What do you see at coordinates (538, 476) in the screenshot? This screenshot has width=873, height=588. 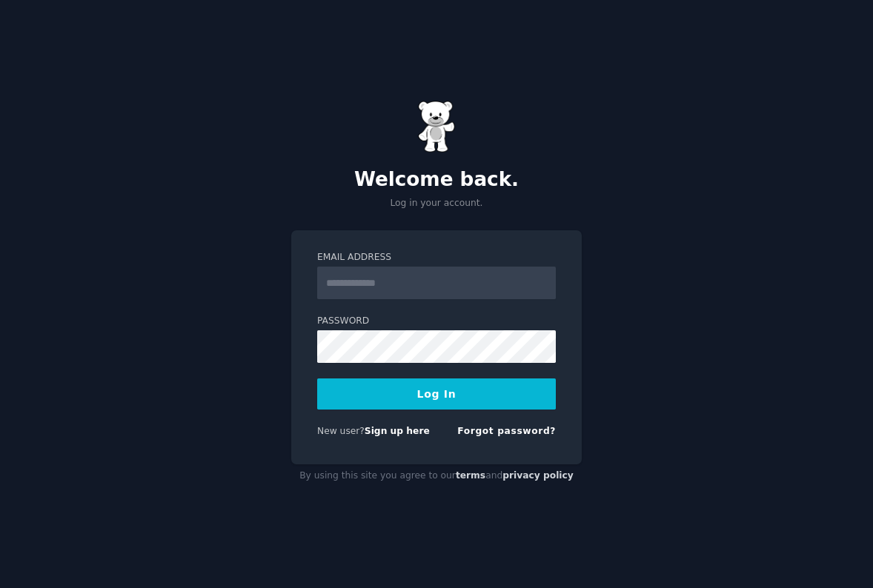 I see `a: privacy policy` at bounding box center [538, 476].